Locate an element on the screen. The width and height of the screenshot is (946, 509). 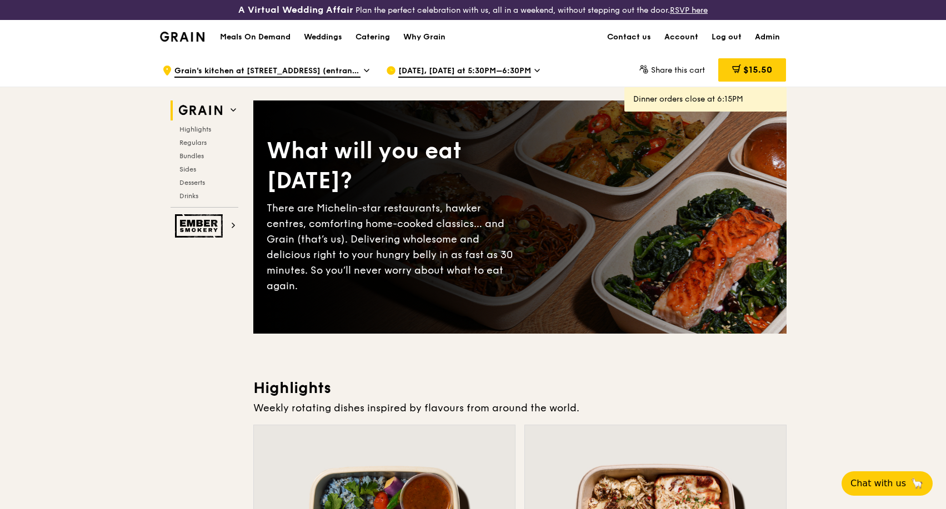
div: Dinner orders close at 6:15PM is located at coordinates (705, 99).